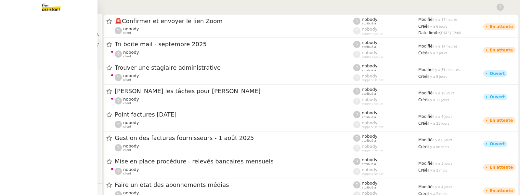  What do you see at coordinates (437, 76) in the screenshot?
I see `span: il y a 8 jours` at bounding box center [437, 76].